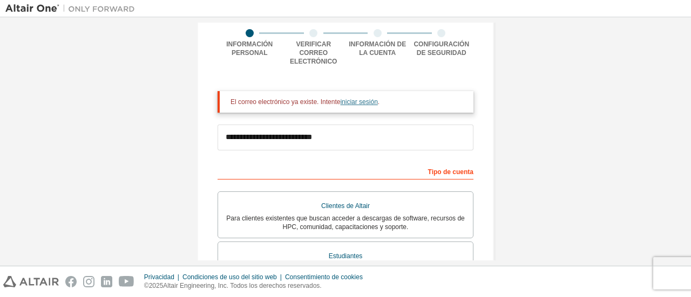  Describe the element at coordinates (71, 282) in the screenshot. I see `img: facebook.svg` at that location.